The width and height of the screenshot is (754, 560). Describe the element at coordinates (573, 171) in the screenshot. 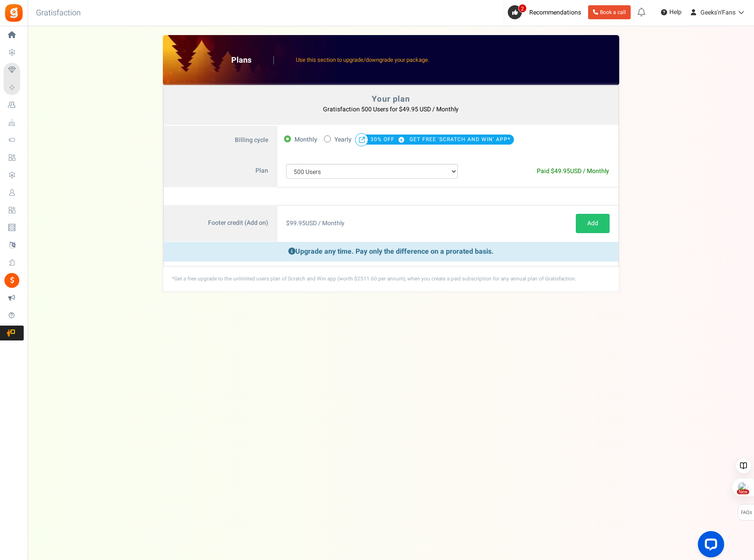

I see `span: Paid $ USD / Monthly` at that location.